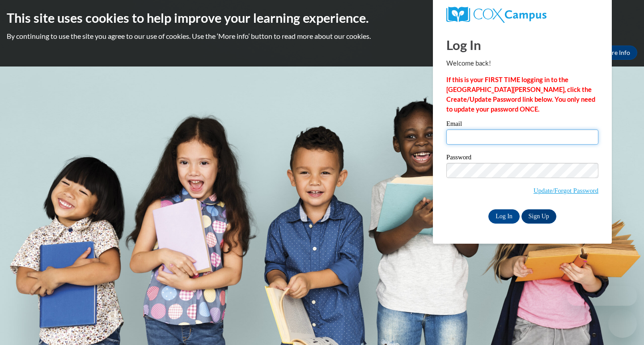 The image size is (644, 345). Describe the element at coordinates (322, 18) in the screenshot. I see `h2: This site uses cookies to help improve your learning experience.` at that location.